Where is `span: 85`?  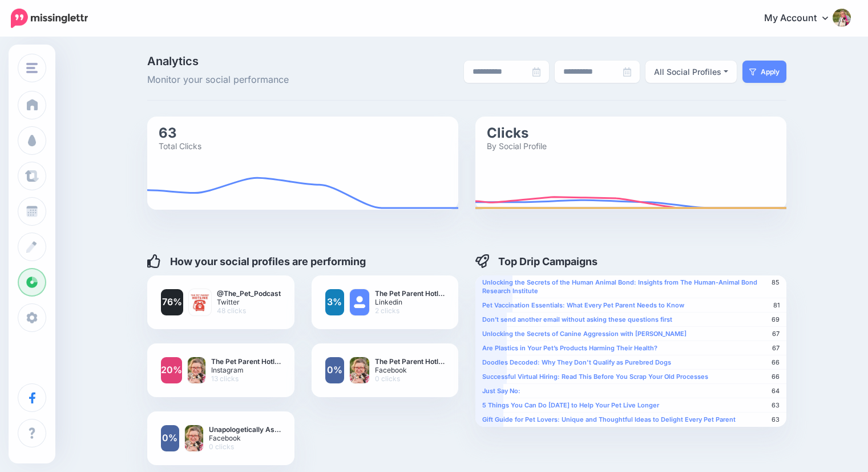 span: 85 is located at coordinates (776, 282).